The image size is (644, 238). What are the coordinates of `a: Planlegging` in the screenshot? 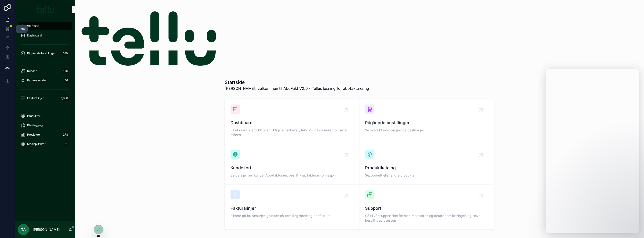 It's located at (45, 125).